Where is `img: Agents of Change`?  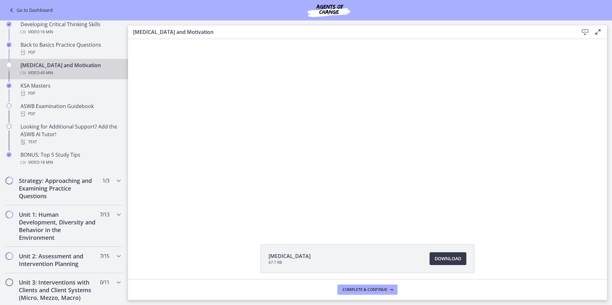
img: Agents of Change is located at coordinates (329, 10).